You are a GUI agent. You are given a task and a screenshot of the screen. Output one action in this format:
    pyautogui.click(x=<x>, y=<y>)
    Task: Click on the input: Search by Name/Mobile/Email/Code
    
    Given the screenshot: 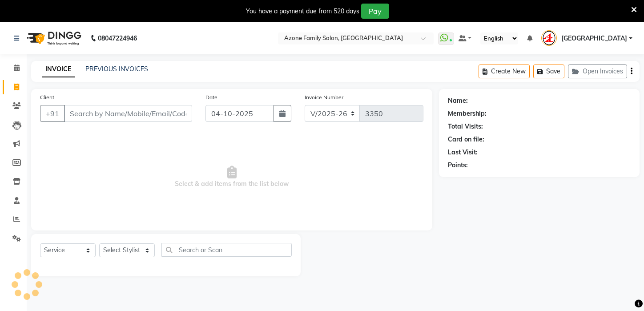 What is the action you would take?
    pyautogui.click(x=128, y=114)
    